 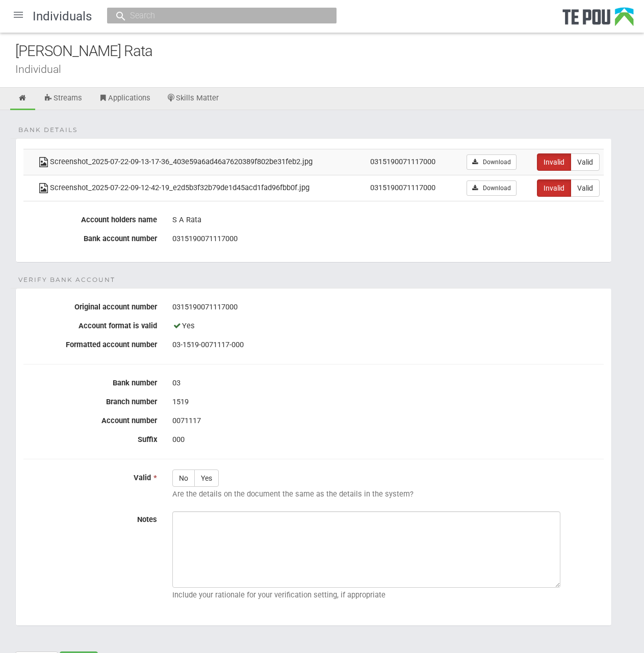 I want to click on label: Formatted account number, so click(x=90, y=343).